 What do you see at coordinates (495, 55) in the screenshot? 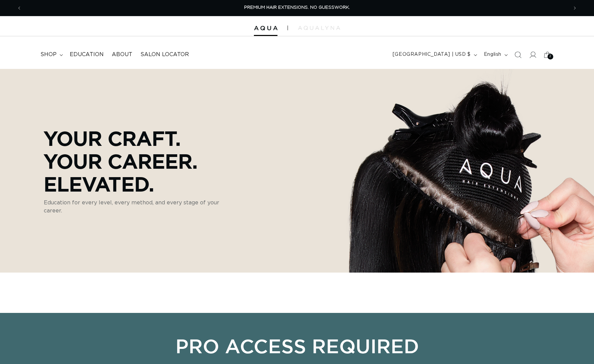
I see `button: English` at bounding box center [495, 55].